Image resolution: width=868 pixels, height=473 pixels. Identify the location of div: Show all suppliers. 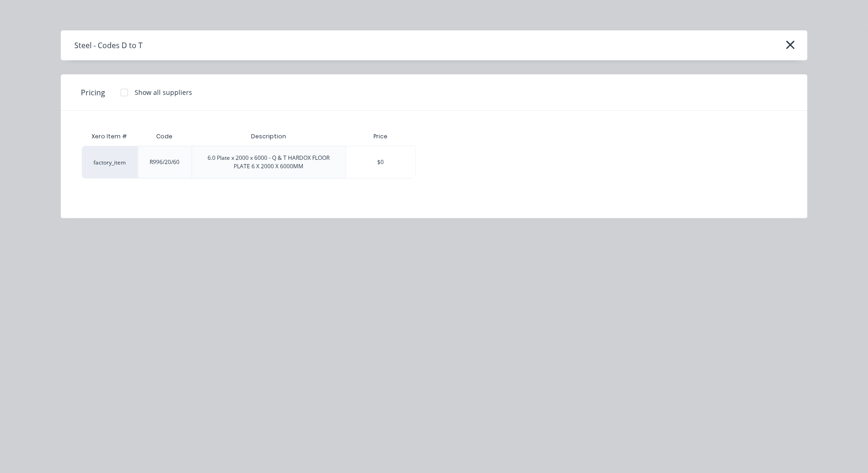
(164, 92).